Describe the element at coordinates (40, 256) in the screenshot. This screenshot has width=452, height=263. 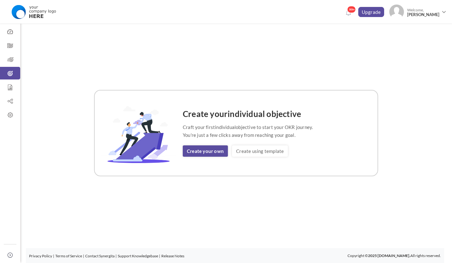
I see `a: Privacy Policy` at that location.